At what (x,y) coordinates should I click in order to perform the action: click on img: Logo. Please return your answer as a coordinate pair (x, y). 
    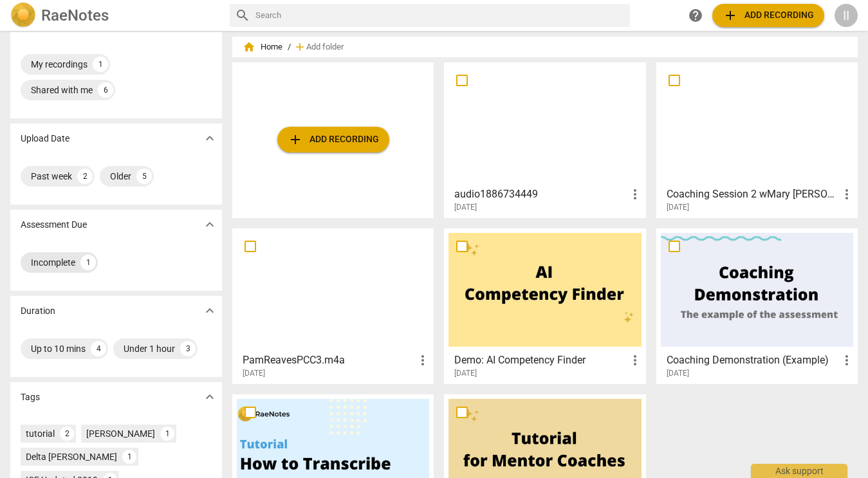
    Looking at the image, I should click on (23, 15).